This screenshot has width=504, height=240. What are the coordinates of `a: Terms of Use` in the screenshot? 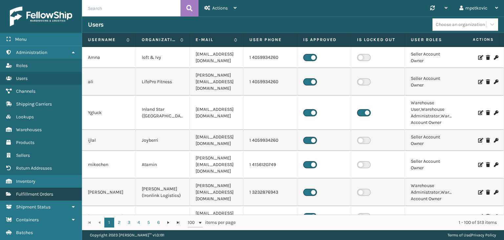 It's located at (459, 235).